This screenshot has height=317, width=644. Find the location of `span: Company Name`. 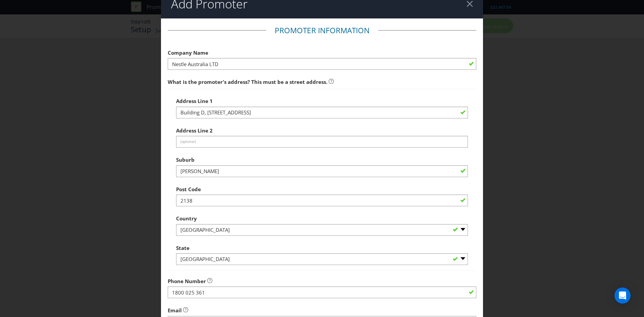

span: Company Name is located at coordinates (188, 52).